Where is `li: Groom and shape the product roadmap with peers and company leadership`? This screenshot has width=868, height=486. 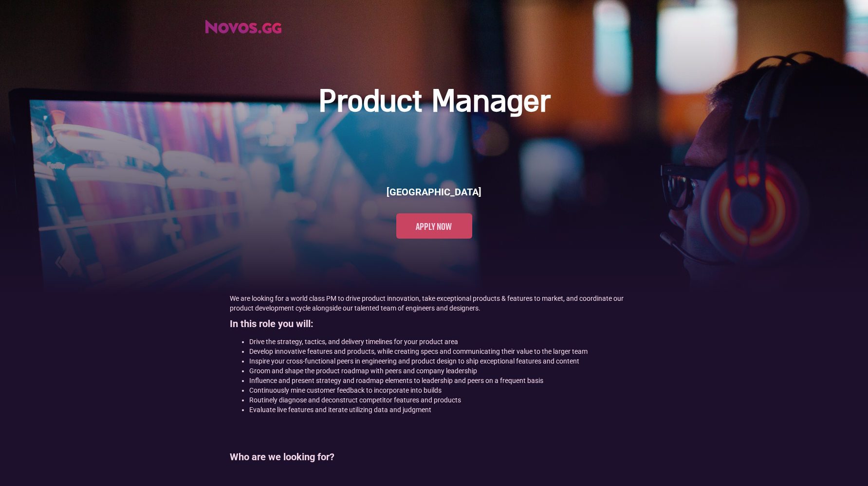 li: Groom and shape the product roadmap with peers and company leadership is located at coordinates (444, 371).